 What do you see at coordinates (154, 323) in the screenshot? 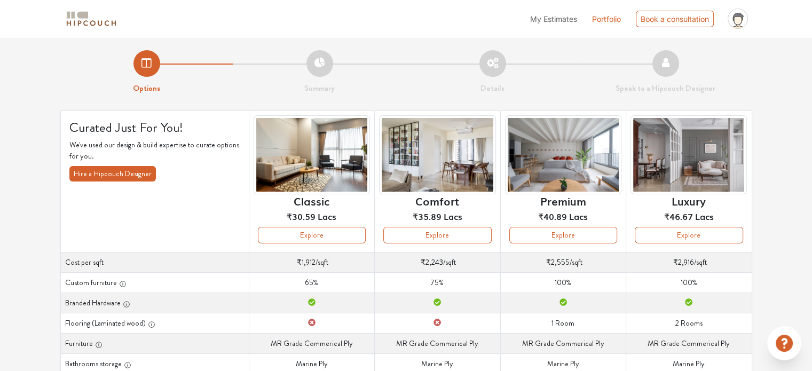
I see `th: Flooring (Laminated wood)` at bounding box center [154, 323].